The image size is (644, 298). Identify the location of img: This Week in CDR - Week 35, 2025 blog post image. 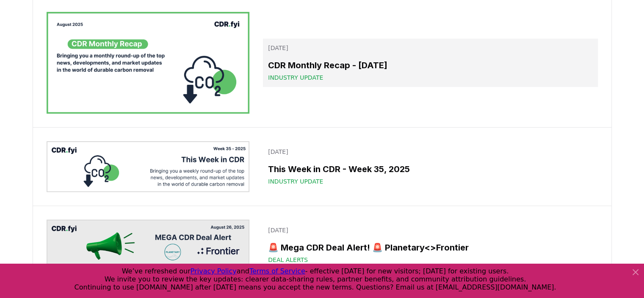
(148, 166).